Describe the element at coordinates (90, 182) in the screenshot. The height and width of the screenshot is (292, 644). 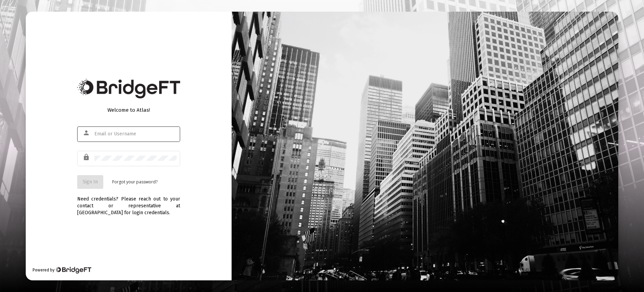
I see `span: Sign In` at that location.